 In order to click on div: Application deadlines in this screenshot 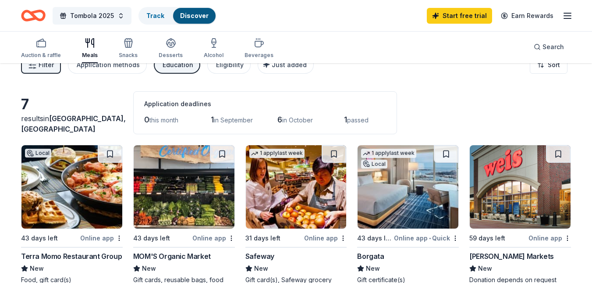, I will do `click(265, 104)`.